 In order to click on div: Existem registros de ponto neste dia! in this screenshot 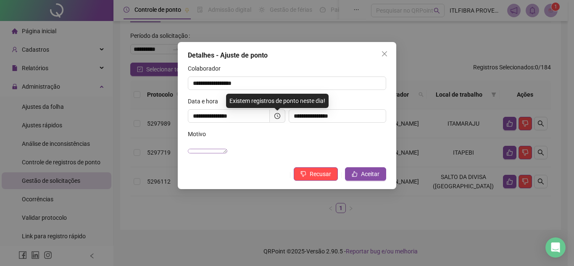, I will do `click(277, 101)`.